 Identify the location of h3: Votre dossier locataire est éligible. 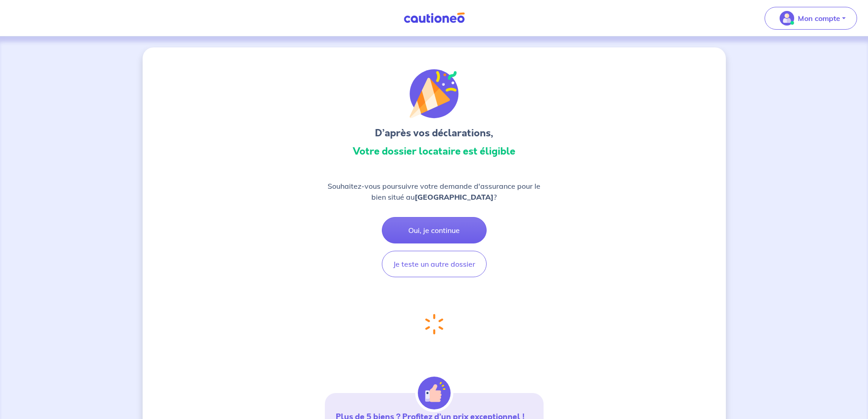
(434, 151).